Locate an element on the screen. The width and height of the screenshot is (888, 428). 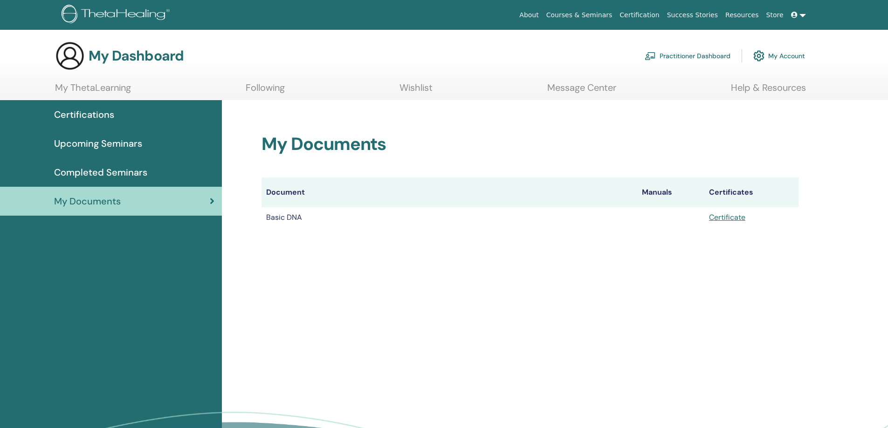
a: Wishlist is located at coordinates (416, 91).